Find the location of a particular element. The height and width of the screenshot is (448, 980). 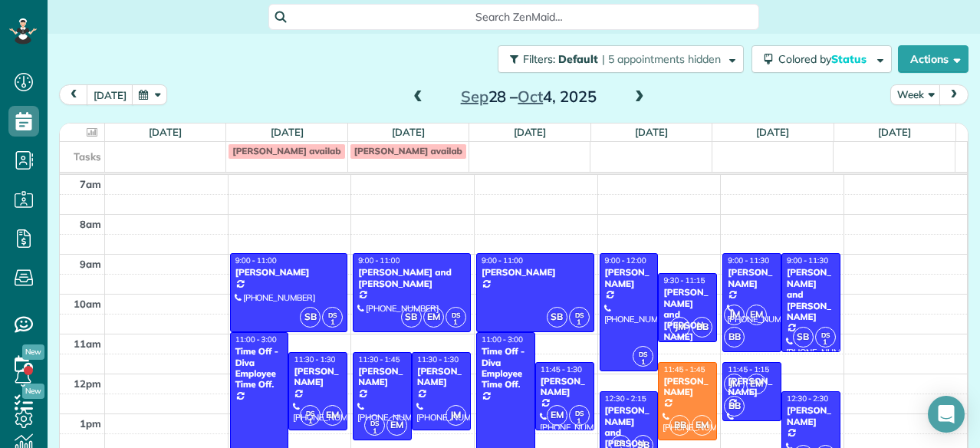

span: 11am is located at coordinates (88, 344).